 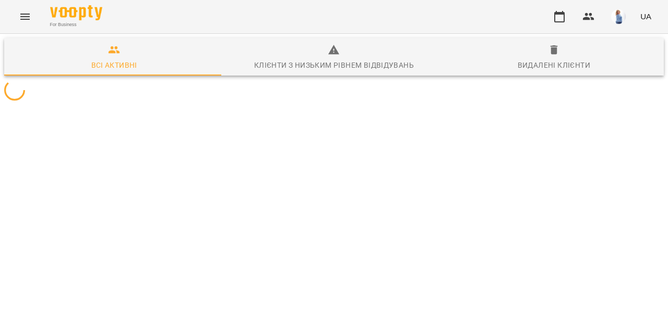 I want to click on button: Menu, so click(x=25, y=17).